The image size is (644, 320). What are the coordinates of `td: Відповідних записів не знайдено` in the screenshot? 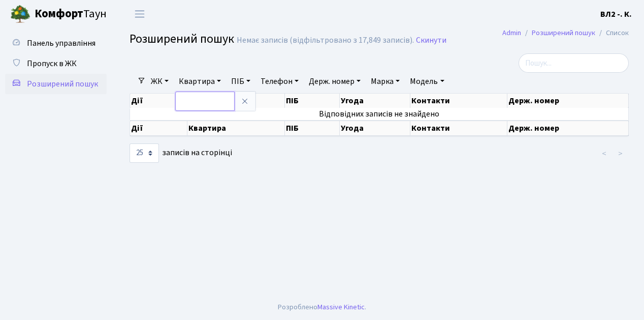 It's located at (379, 114).